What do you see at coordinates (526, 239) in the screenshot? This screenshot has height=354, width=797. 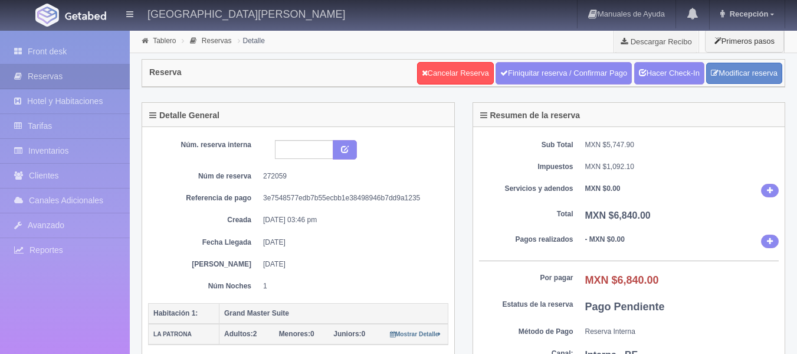 I see `dt: Pagos realizados` at bounding box center [526, 239].